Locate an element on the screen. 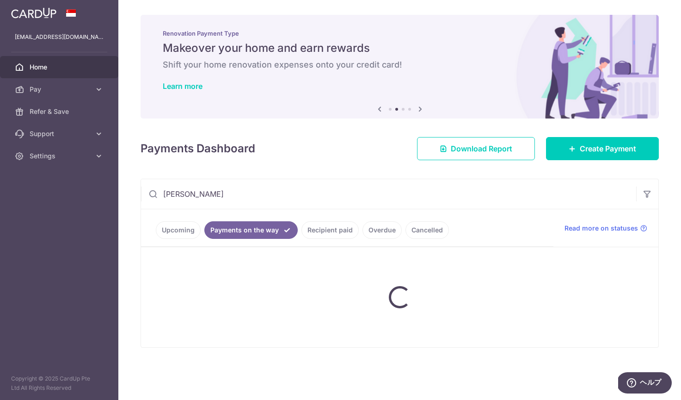  a: Overdue is located at coordinates (382, 230).